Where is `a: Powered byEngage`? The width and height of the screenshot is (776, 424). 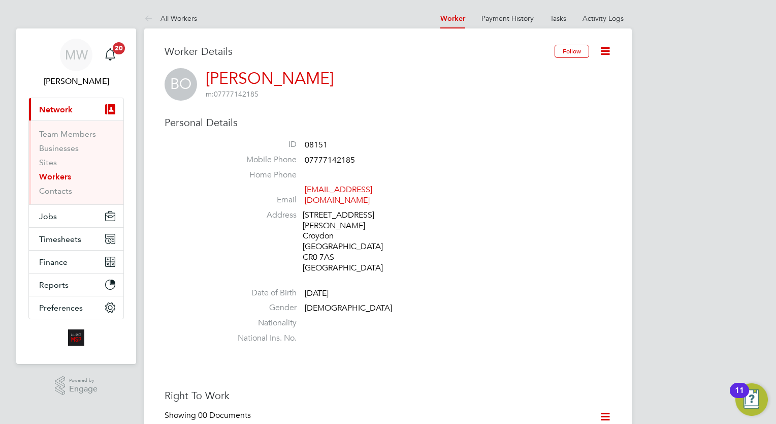 a: Powered byEngage is located at coordinates (76, 386).